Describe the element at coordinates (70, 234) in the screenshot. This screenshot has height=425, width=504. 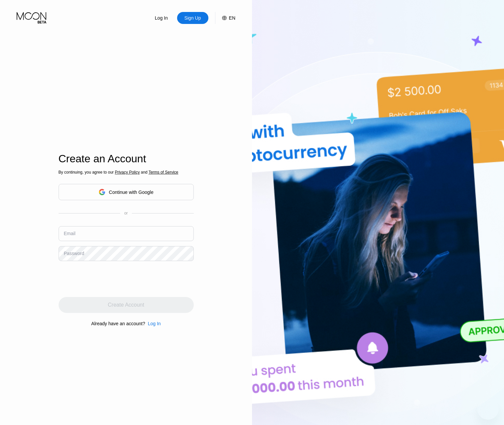
I see `div: Email` at that location.